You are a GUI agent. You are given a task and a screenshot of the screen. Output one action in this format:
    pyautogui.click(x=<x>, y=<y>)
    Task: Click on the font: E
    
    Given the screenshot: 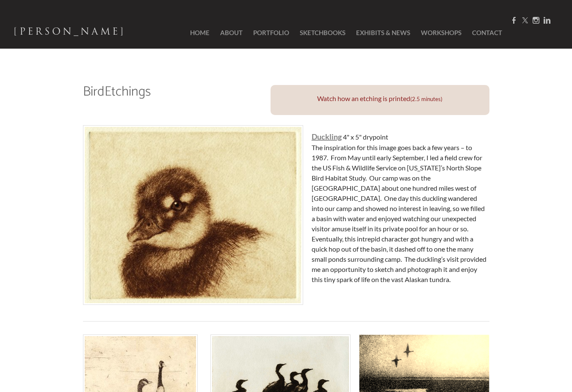 What is the action you would take?
    pyautogui.click(x=108, y=92)
    